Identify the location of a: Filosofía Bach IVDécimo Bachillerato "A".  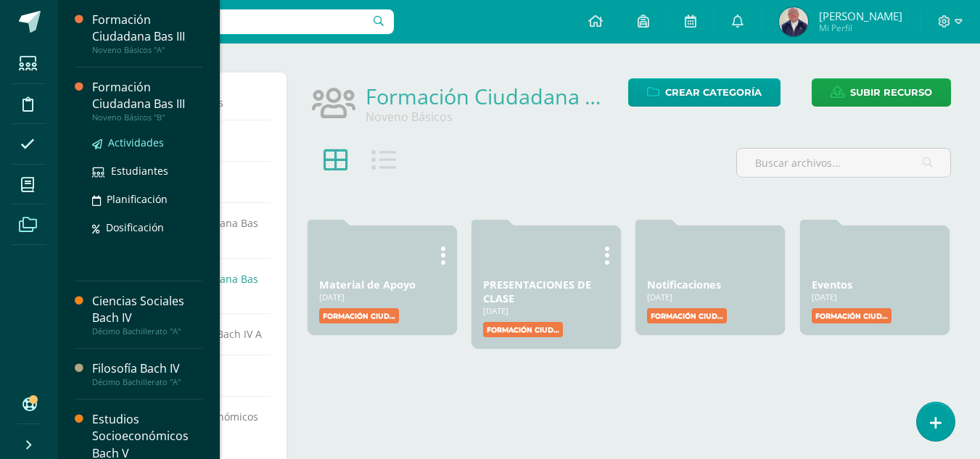
(148, 374).